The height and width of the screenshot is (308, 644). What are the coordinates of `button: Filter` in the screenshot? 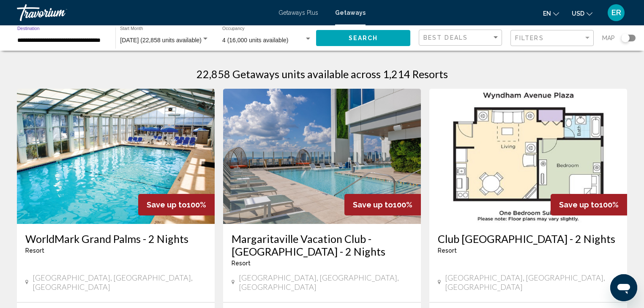 It's located at (552, 38).